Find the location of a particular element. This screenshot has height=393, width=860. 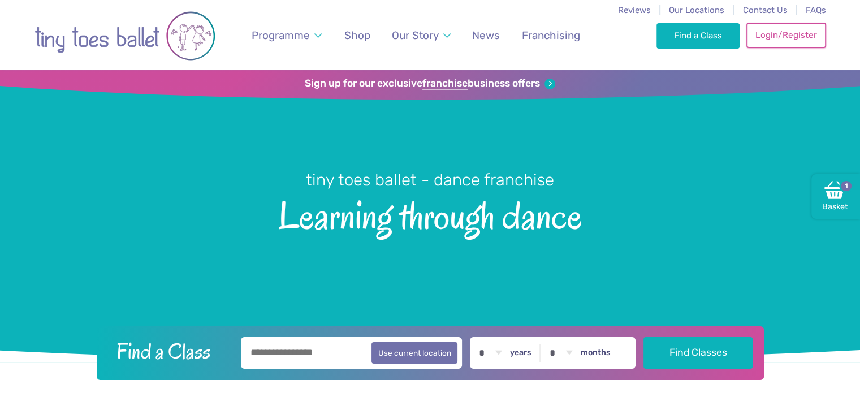

span: FAQs is located at coordinates (816, 10).